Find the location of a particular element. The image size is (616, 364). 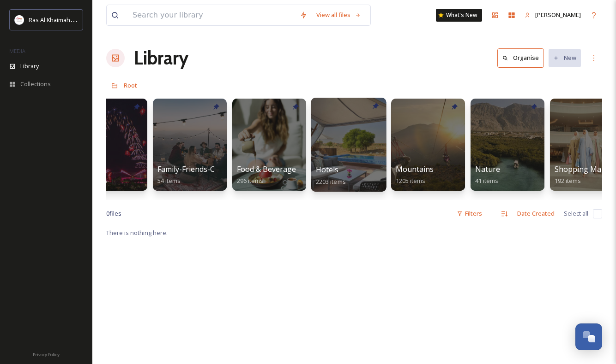

div: Filters is located at coordinates (469, 214).